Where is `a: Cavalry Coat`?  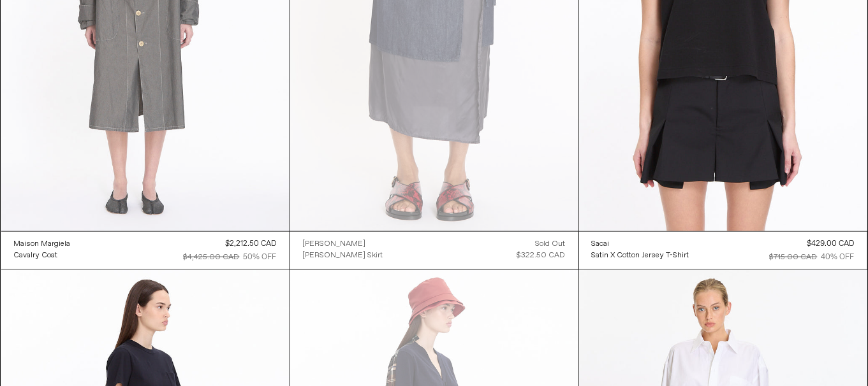 a: Cavalry Coat is located at coordinates (42, 255).